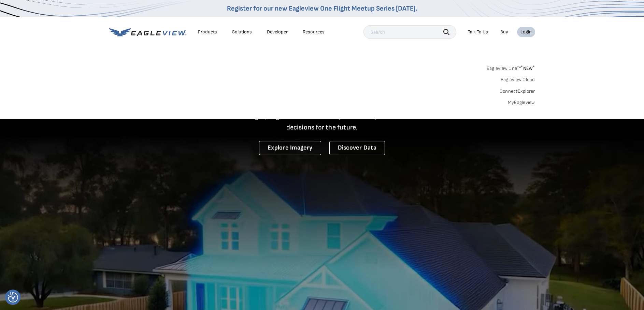 This screenshot has width=644, height=310. I want to click on div: Products, so click(207, 32).